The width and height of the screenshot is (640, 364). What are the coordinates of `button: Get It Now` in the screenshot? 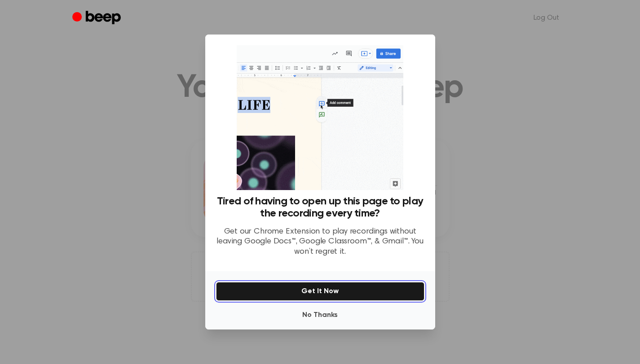 It's located at (320, 292).